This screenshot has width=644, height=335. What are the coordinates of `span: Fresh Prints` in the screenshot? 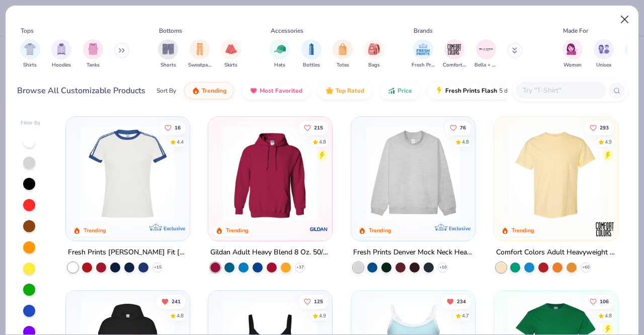 It's located at (423, 65).